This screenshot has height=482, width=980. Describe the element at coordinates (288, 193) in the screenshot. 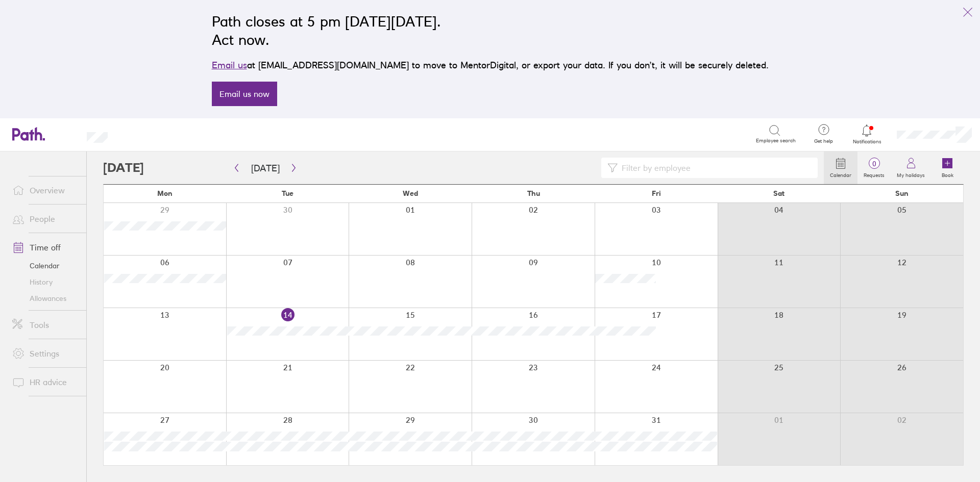

I see `span: Tue` at that location.